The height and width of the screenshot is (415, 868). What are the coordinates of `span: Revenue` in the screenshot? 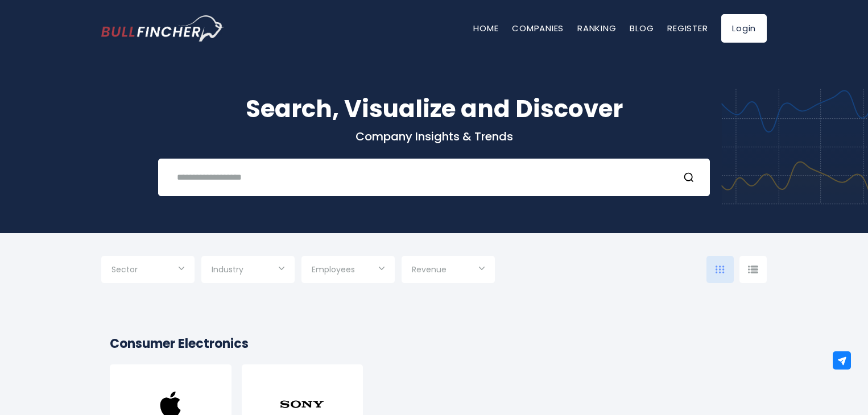 It's located at (429, 269).